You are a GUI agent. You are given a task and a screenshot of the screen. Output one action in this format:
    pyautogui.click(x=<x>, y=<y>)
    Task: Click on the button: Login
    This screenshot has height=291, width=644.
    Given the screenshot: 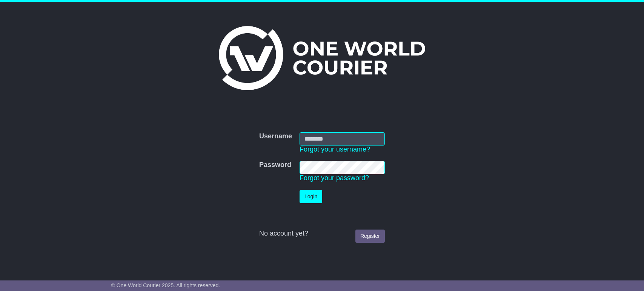 What is the action you would take?
    pyautogui.click(x=311, y=196)
    